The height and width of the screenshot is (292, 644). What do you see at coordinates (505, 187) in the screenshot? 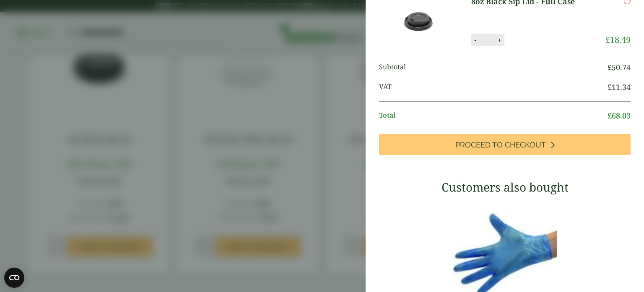
I see `h3: Customers also bought` at bounding box center [505, 187].